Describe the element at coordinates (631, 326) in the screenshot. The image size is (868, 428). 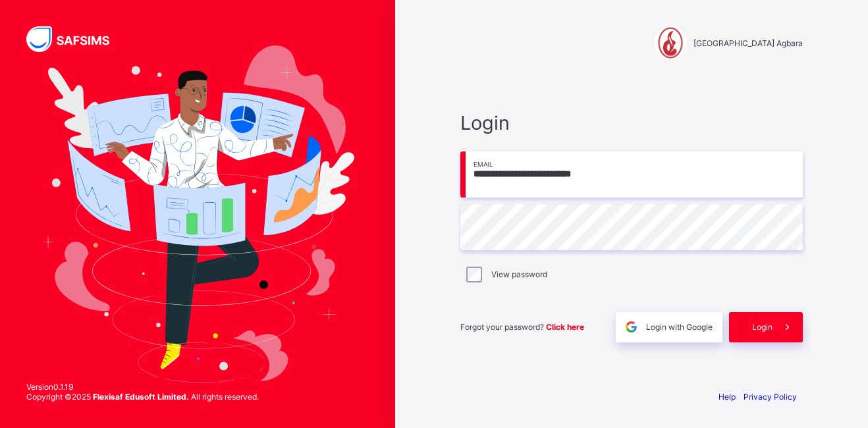
I see `img: google.396cfc9801f0270233282035f929180a.svg` at that location.